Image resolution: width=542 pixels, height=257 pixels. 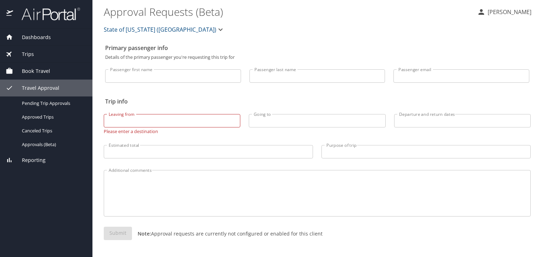 What do you see at coordinates (29, 160) in the screenshot?
I see `span: Reporting` at bounding box center [29, 160].